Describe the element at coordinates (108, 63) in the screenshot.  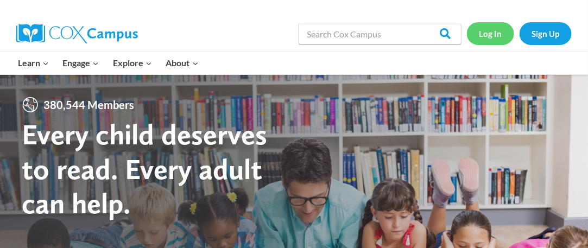
I see `nav: Primary Navigation` at that location.